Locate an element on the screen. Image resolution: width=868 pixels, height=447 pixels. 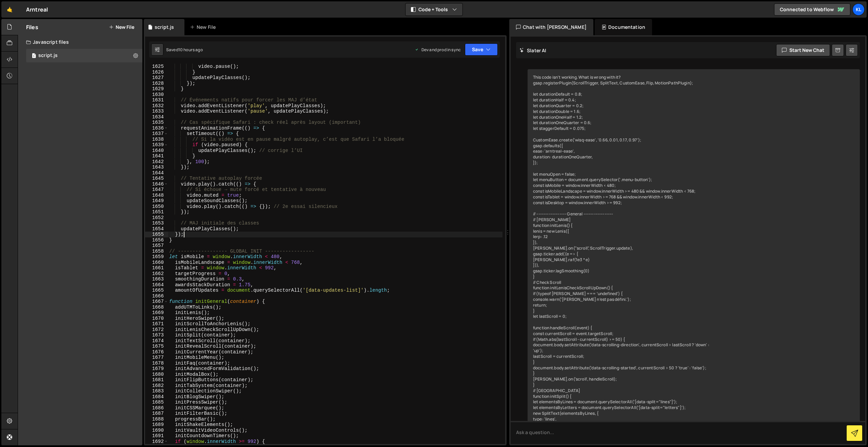
div: 1629 is located at coordinates (156, 89).